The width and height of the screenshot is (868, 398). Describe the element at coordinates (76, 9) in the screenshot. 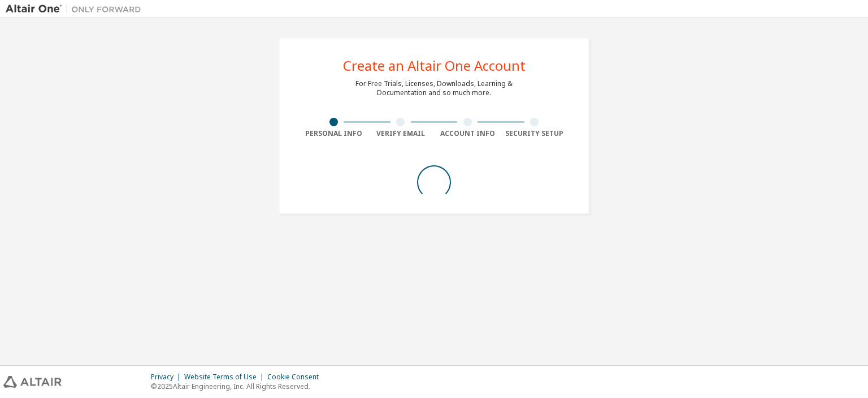

I see `img: Altair One` at that location.